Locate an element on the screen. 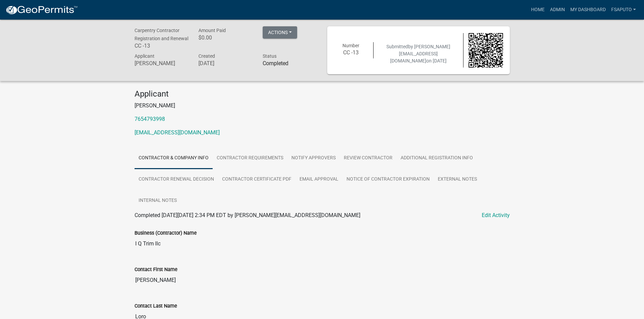 The image size is (644, 319). a: My Dashboard is located at coordinates (588, 10).